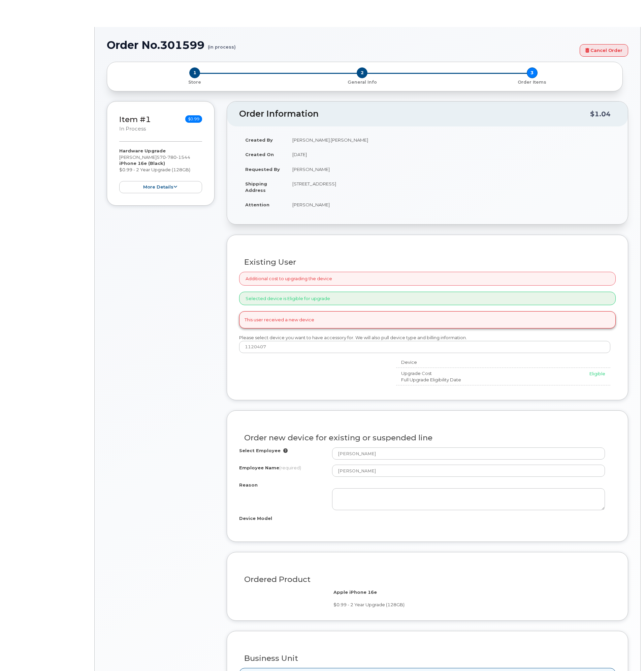 This screenshot has height=671, width=644. I want to click on span: 780, so click(171, 157).